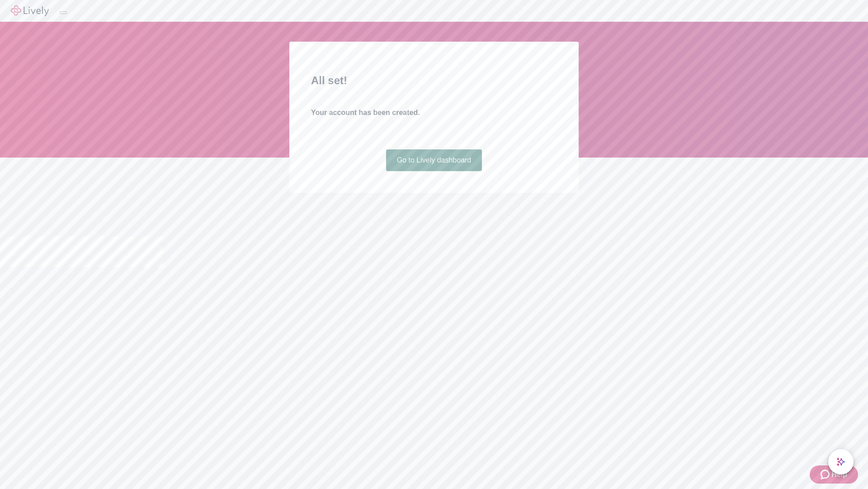 This screenshot has width=868, height=489. I want to click on svg: Zendesk support icon, so click(826, 474).